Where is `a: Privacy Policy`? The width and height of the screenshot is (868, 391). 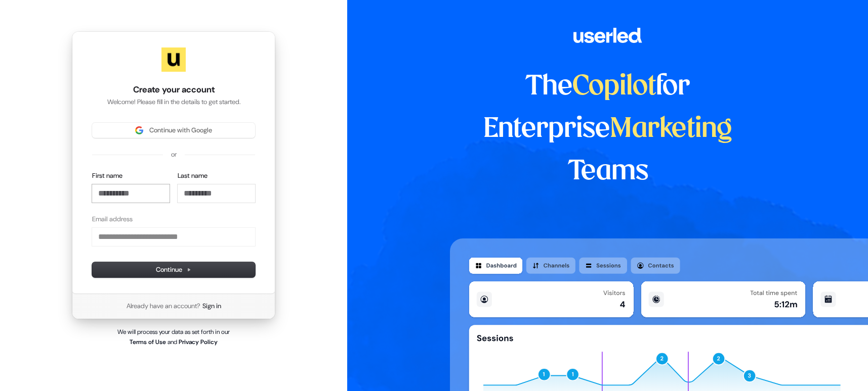 a: Privacy Policy is located at coordinates (198, 343).